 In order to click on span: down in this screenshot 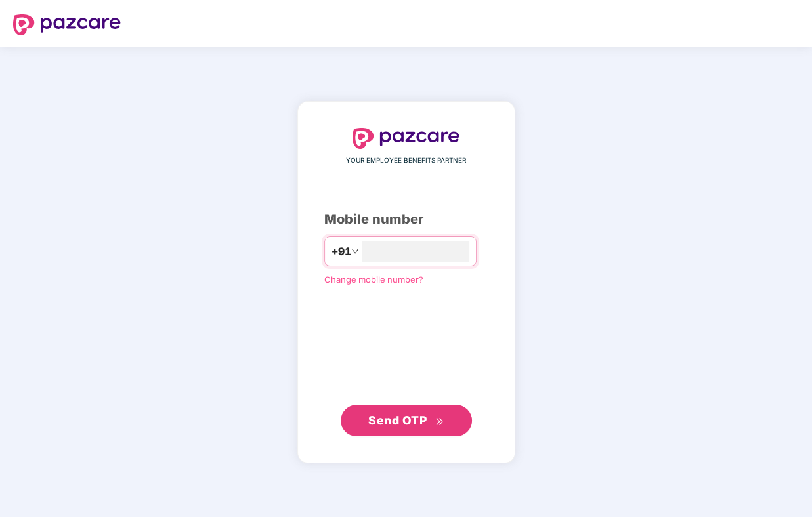, I will do `click(355, 251)`.